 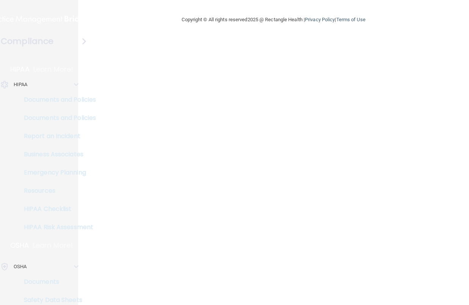 I want to click on div: Copyright © All rights reserved 2025 @ Rectangle Health | |, so click(x=274, y=20).